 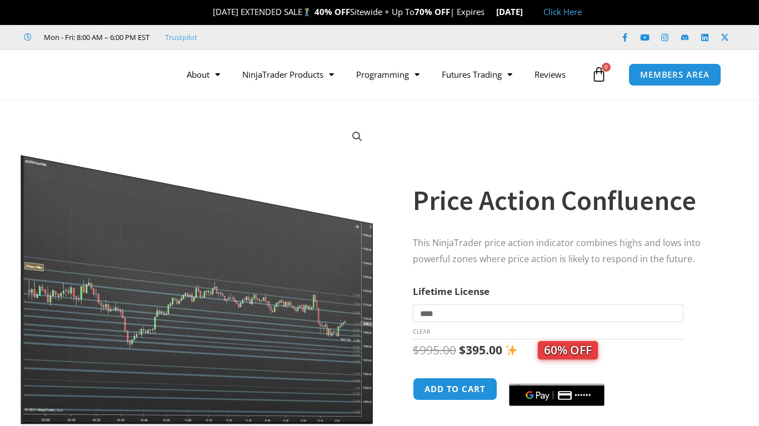 What do you see at coordinates (451, 291) in the screenshot?
I see `label: Lifetime License` at bounding box center [451, 291].